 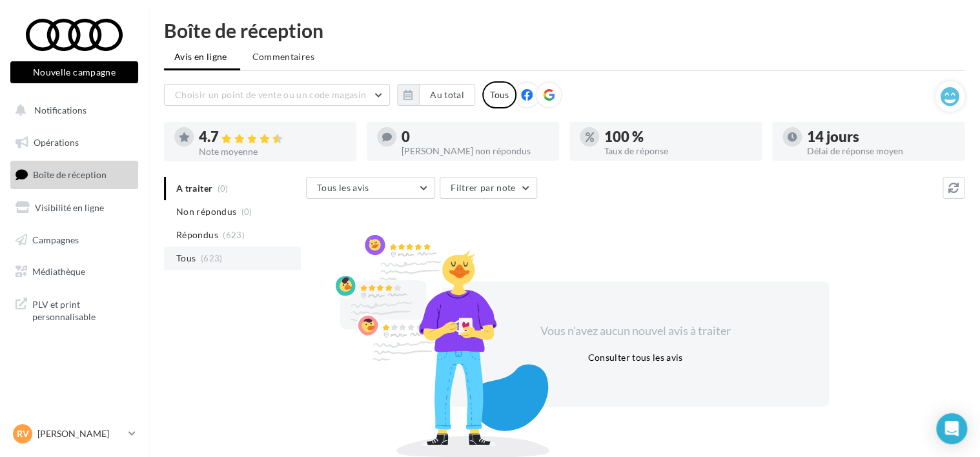 What do you see at coordinates (272, 152) in the screenshot?
I see `div: Note moyenne` at bounding box center [272, 152].